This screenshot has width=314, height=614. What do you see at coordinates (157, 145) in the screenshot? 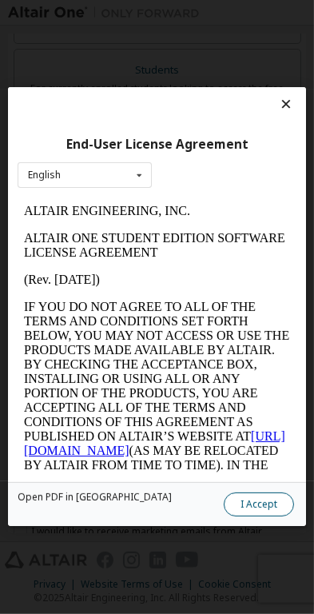
I see `div: End-User License Agreement` at bounding box center [157, 145].